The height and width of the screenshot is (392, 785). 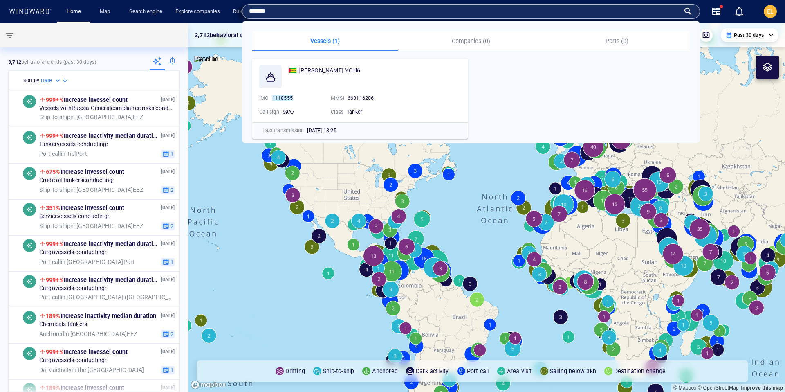 I want to click on p: Class, so click(x=337, y=112).